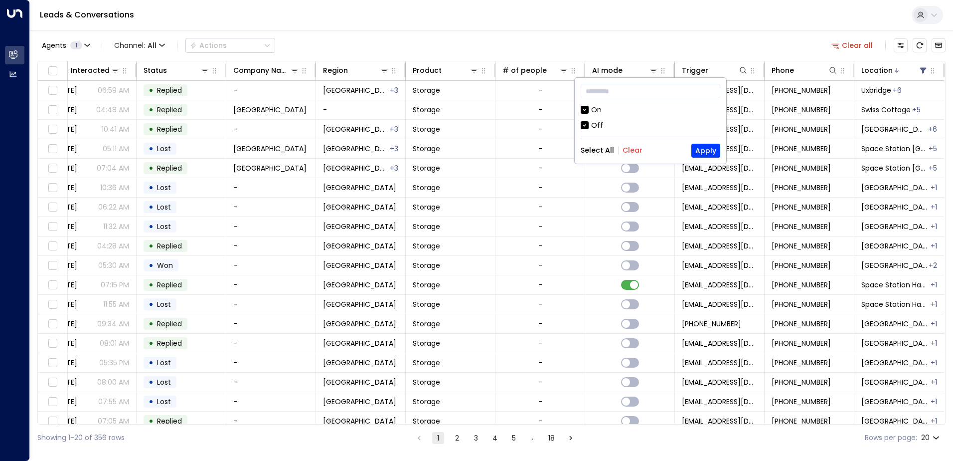 The width and height of the screenshot is (953, 461). Describe the element at coordinates (932, 265) in the screenshot. I see `div: Space Station Garretts Green,Space Station Hall Green` at that location.